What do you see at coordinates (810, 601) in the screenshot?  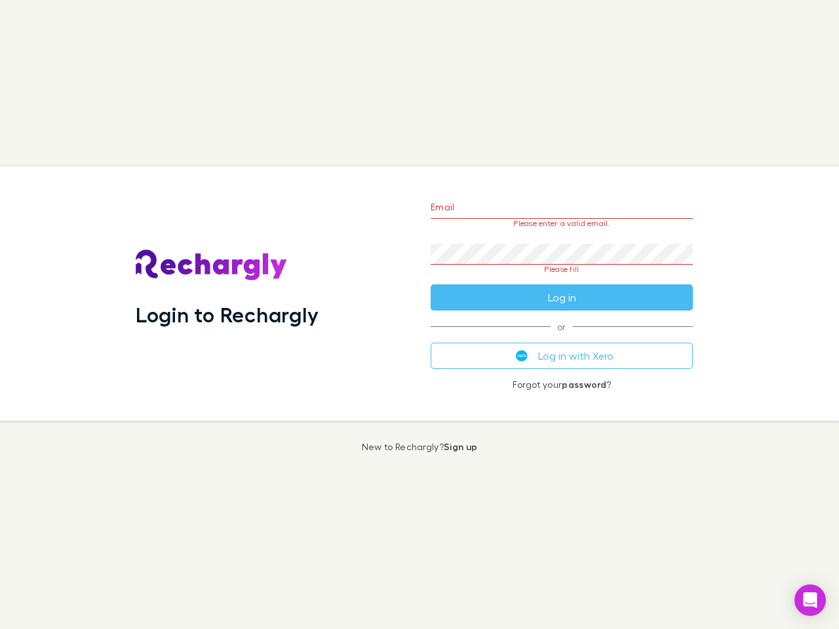 I see `div: Open Intercom Messenger` at bounding box center [810, 601].